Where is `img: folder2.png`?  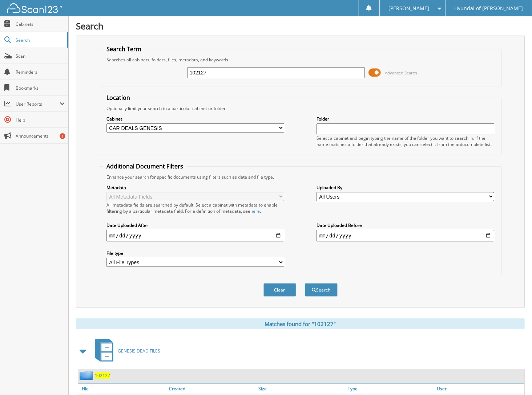 img: folder2.png is located at coordinates (87, 375).